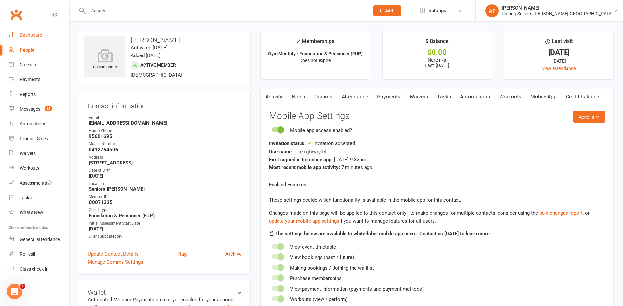 The height and width of the screenshot is (306, 623). I want to click on div: Mobile Number, so click(165, 144).